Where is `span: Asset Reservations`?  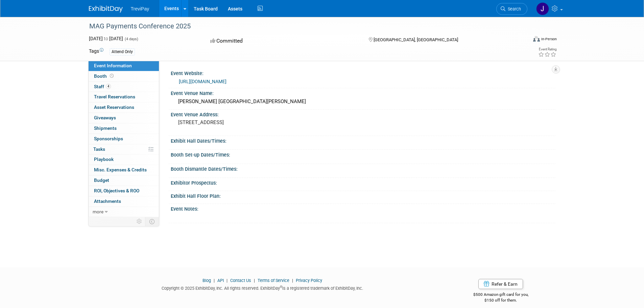 span: Asset Reservations is located at coordinates (114, 107).